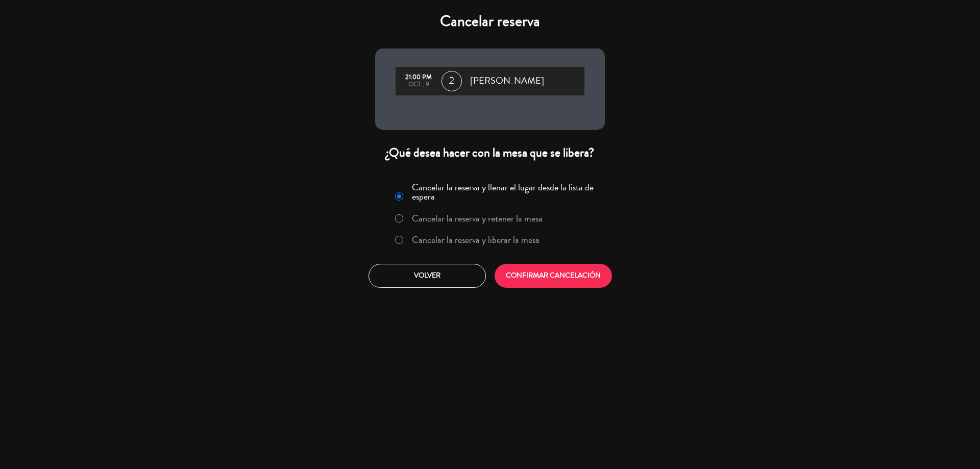  I want to click on button: CONFIRMAR CANCELACIÓN, so click(553, 276).